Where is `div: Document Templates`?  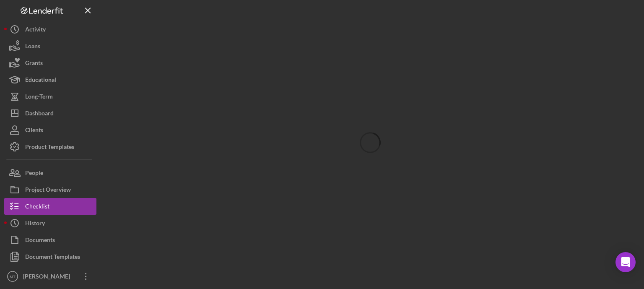 div: Document Templates is located at coordinates (53, 257).